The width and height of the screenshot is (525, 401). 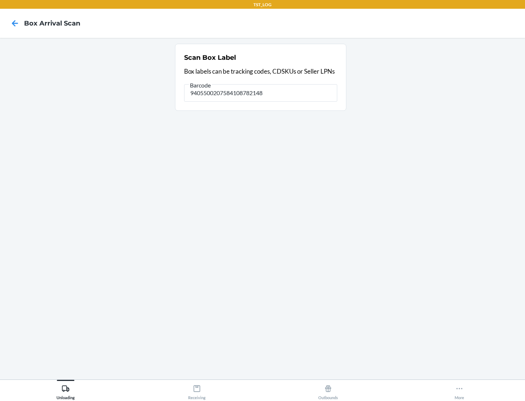 What do you see at coordinates (66, 391) in the screenshot?
I see `div: Unloading` at bounding box center [66, 391].